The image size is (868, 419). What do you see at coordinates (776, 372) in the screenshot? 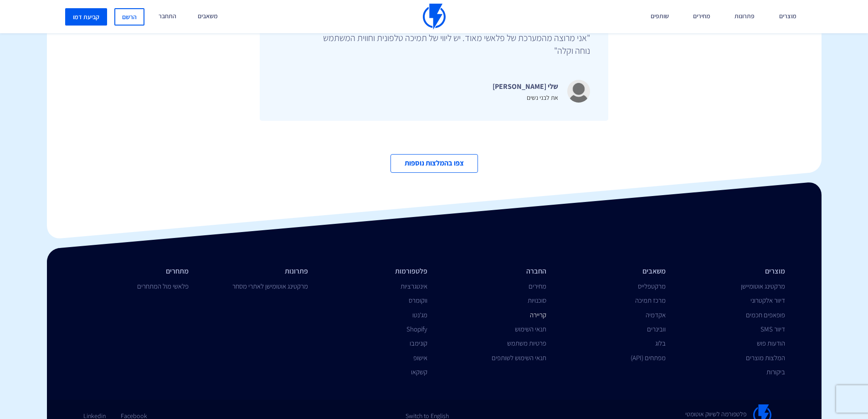
I see `a: ביקורות` at bounding box center [776, 372].